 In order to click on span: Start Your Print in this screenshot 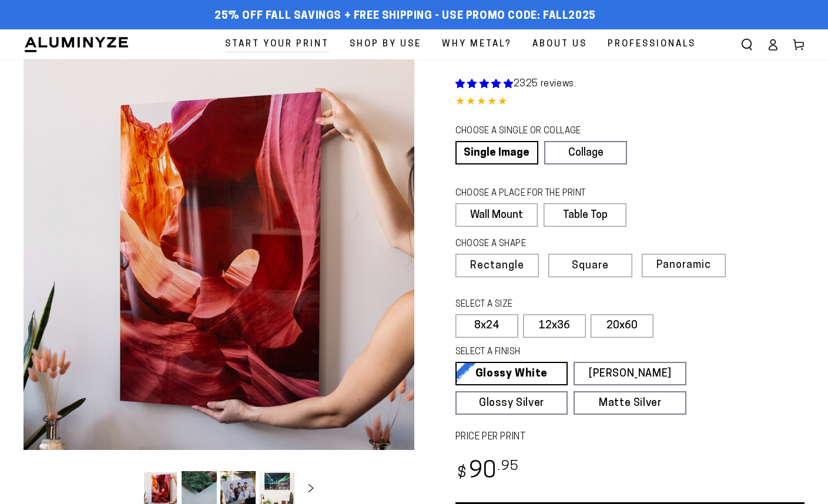, I will do `click(277, 44)`.